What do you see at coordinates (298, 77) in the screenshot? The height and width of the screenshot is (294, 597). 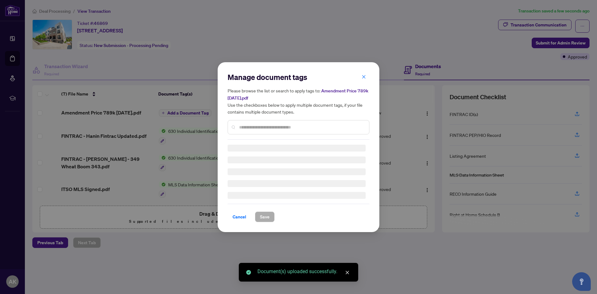 I see `h2: Manage document tags` at bounding box center [298, 77].